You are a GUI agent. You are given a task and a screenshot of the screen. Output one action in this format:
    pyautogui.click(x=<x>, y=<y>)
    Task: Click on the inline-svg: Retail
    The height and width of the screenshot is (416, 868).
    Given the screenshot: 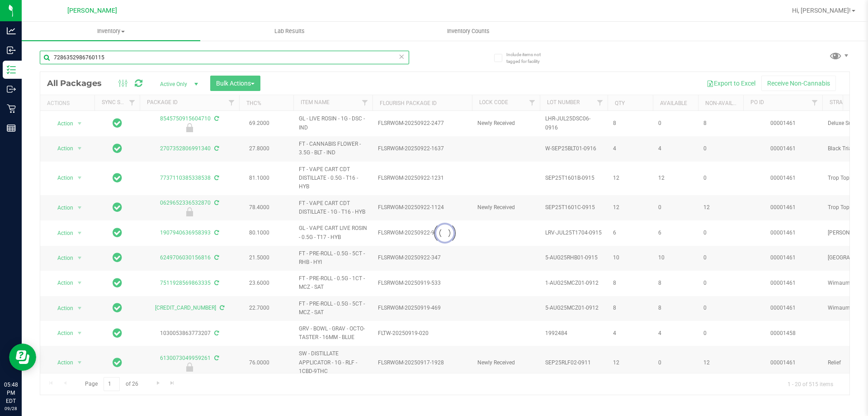 What is the action you would take?
    pyautogui.click(x=11, y=108)
    